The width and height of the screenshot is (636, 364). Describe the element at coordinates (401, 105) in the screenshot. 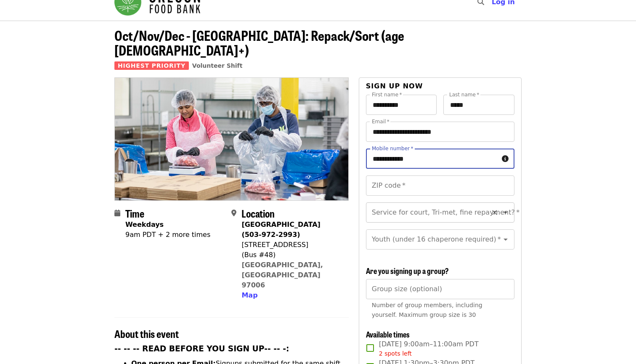

I see `input: First name` at that location.